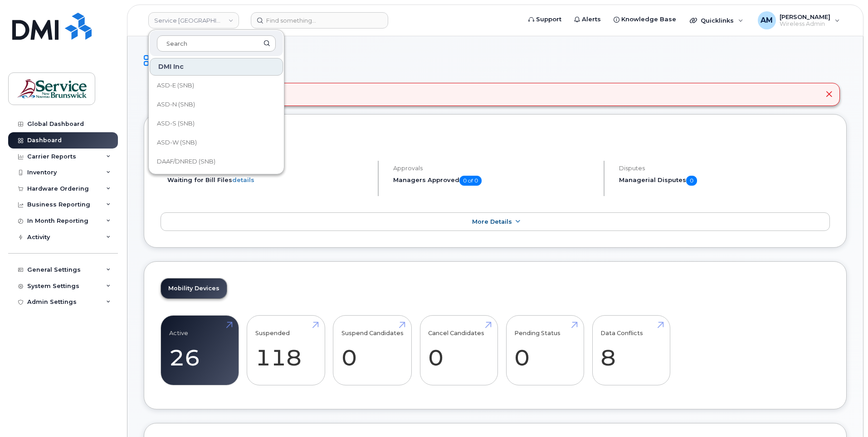 This screenshot has height=437, width=868. Describe the element at coordinates (177, 143) in the screenshot. I see `span: ASD-W (SNB)` at that location.